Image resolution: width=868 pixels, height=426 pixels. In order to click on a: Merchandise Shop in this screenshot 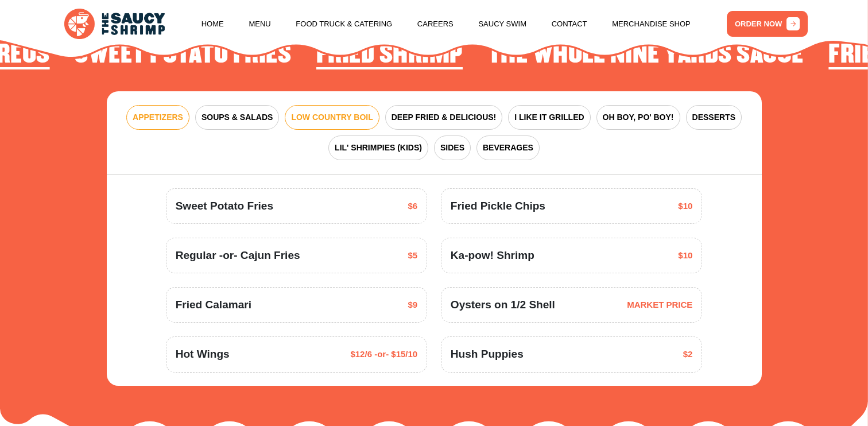, I will do `click(651, 24)`.